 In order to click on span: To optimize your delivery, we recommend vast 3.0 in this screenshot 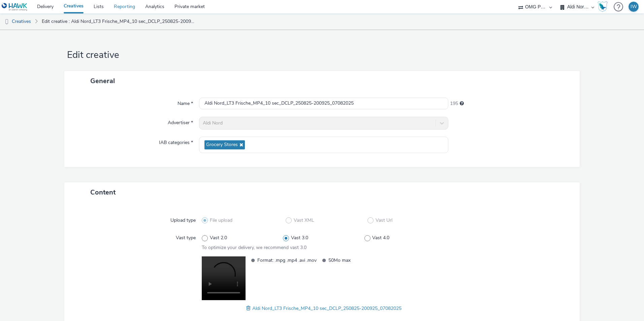, I will do `click(254, 247)`.